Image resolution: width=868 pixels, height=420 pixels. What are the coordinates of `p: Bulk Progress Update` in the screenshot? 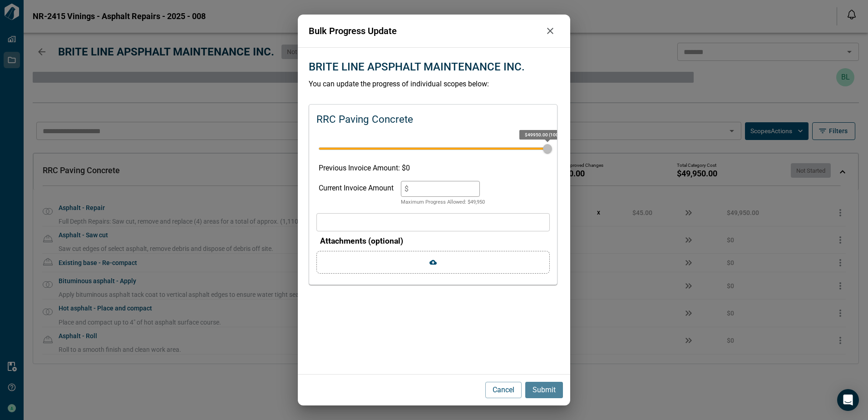 It's located at (425, 31).